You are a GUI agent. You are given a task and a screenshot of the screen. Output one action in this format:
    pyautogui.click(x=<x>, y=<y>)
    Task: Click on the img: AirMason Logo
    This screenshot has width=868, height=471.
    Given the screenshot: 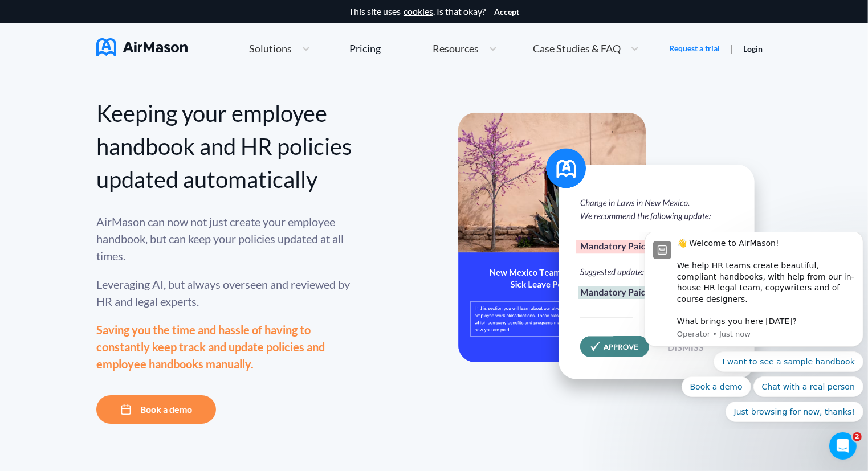 What is the action you would take?
    pyautogui.click(x=142, y=47)
    